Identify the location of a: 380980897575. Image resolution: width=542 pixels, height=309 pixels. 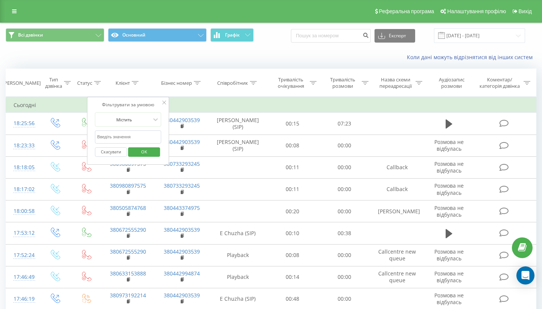
(128, 185).